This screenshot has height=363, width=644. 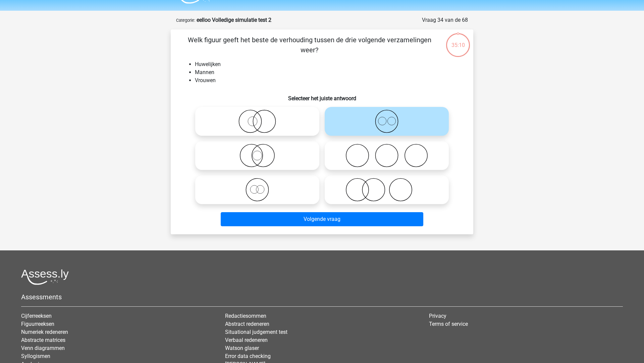 What do you see at coordinates (322, 297) in the screenshot?
I see `h5: Assessments` at bounding box center [322, 297].